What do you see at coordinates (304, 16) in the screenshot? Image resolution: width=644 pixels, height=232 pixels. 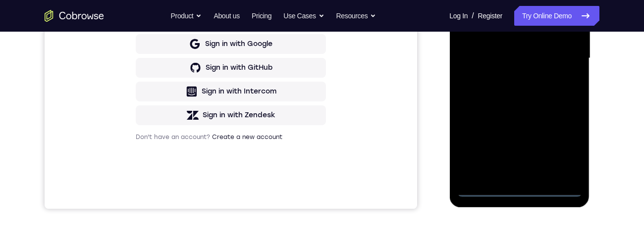 I see `button: Use Cases` at bounding box center [304, 16].